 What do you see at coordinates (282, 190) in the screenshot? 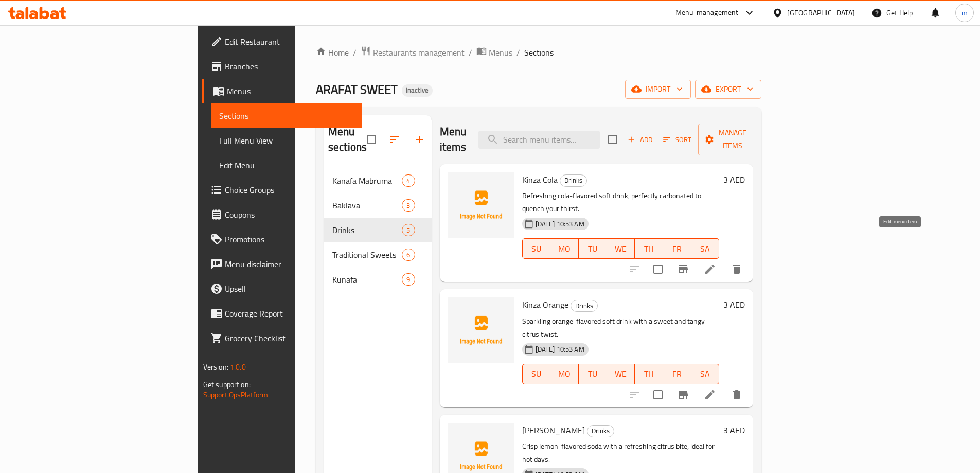
I see `a: Choice Groups` at bounding box center [282, 190].